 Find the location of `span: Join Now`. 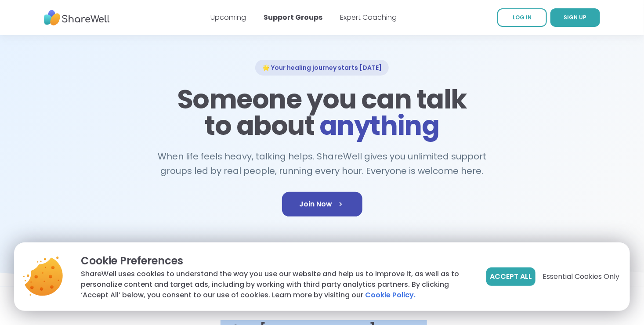

span: Join Now is located at coordinates (322, 204).